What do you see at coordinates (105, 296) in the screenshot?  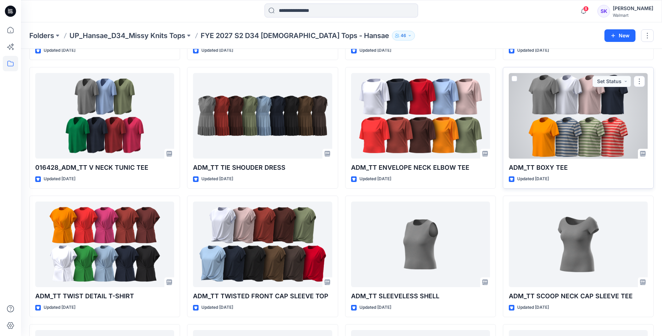 I see `p: ADM_TT TWIST DETAIL T-SHIRT` at bounding box center [105, 296].